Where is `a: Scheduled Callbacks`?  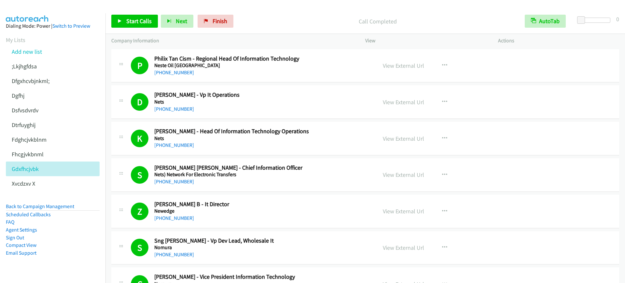
a: Scheduled Callbacks is located at coordinates (28, 214).